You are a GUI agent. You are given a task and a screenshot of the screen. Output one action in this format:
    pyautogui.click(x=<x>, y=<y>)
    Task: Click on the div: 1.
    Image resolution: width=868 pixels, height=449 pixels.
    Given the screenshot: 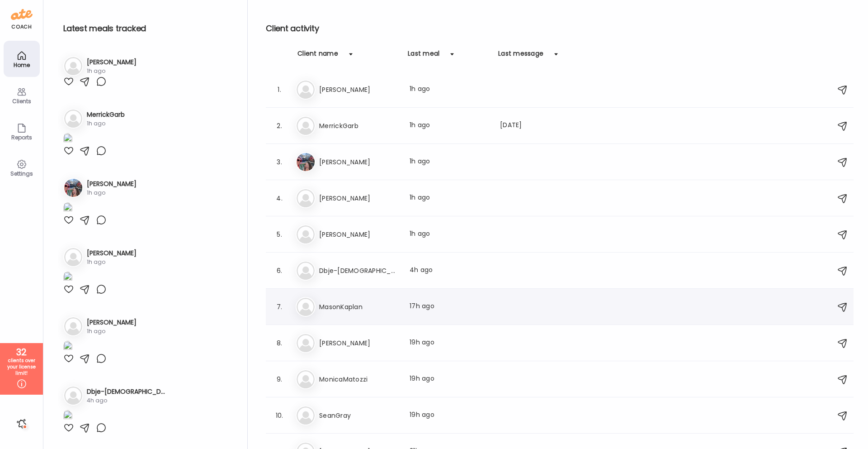 What is the action you would take?
    pyautogui.click(x=280, y=90)
    